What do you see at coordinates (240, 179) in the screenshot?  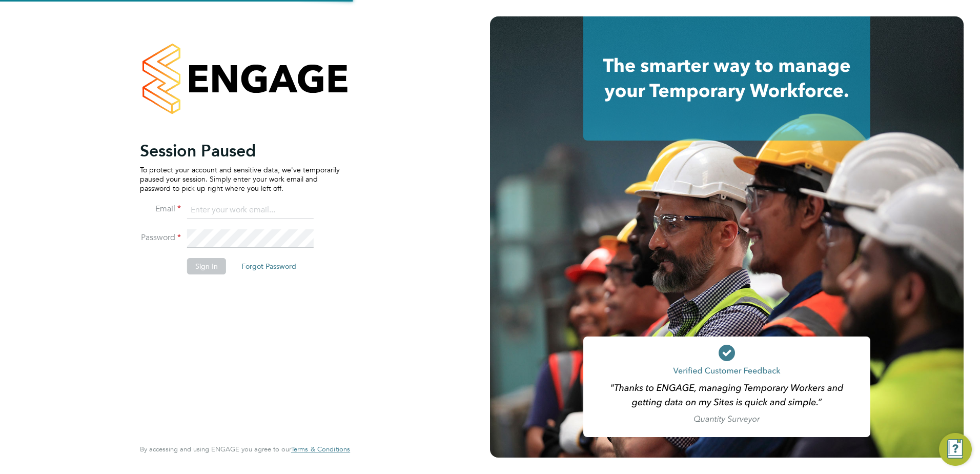 I see `p: To protect your account and sensitive data, we've temporarily paused your session. Simply enter y...` at bounding box center [240, 179].